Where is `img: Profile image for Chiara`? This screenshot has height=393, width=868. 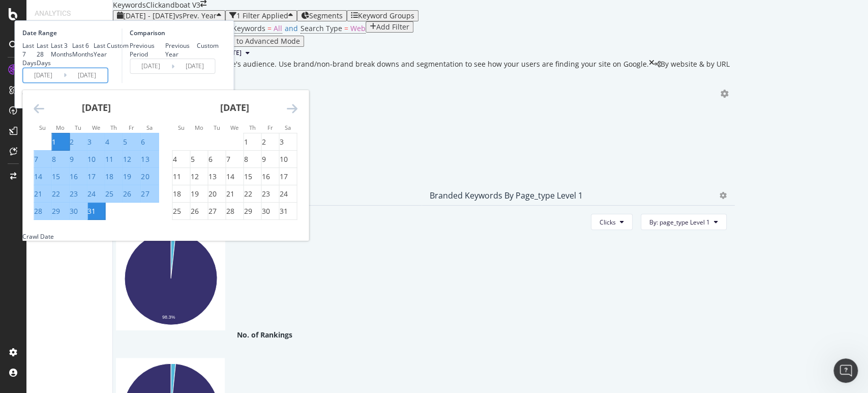 img: Profile image for Chiara is located at coordinates (31, 176).